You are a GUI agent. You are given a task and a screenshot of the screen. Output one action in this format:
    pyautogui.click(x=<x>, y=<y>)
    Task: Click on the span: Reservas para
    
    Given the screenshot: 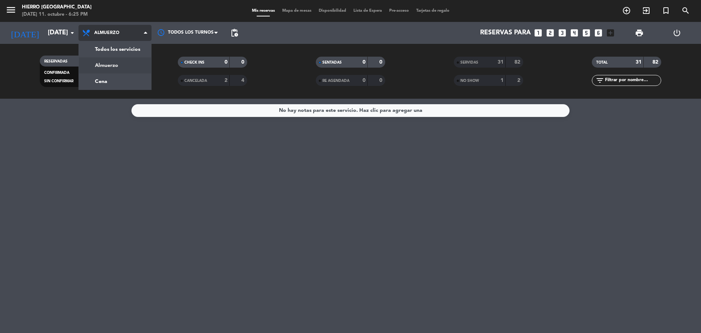 What is the action you would take?
    pyautogui.click(x=505, y=33)
    